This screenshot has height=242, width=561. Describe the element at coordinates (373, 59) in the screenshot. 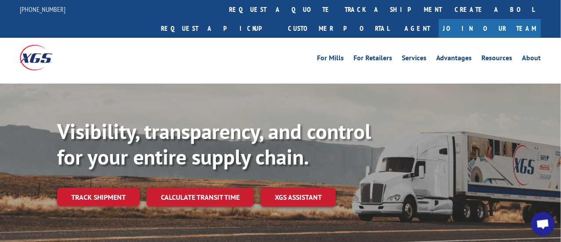

I see `a: For Retailers` at that location.